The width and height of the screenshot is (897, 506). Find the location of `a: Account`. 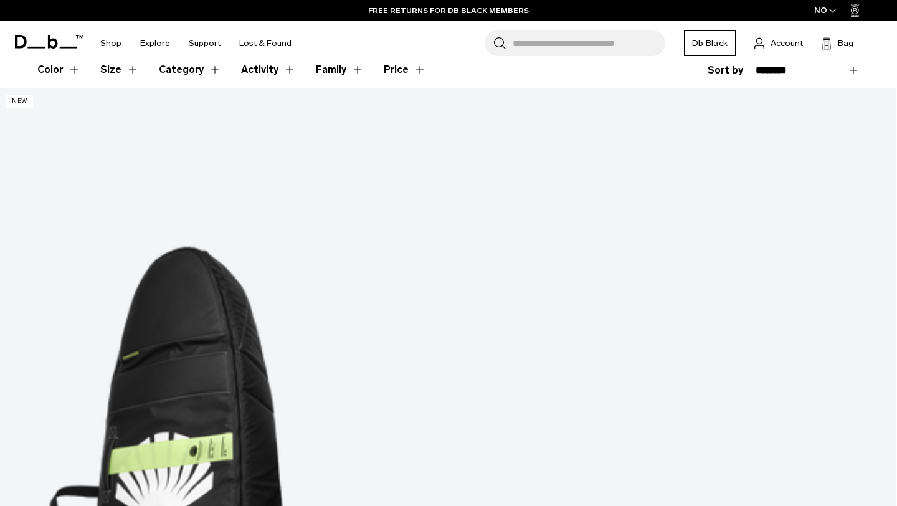

a: Account is located at coordinates (779, 43).